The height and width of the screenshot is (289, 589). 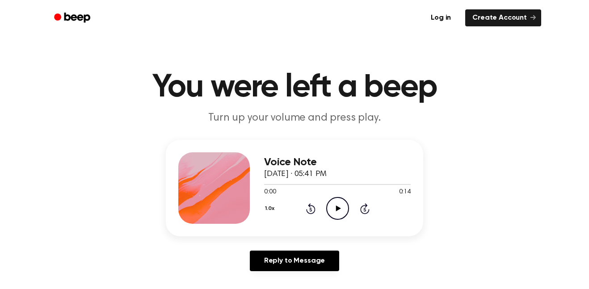 What do you see at coordinates (337, 162) in the screenshot?
I see `h3: Voice Note` at bounding box center [337, 162].